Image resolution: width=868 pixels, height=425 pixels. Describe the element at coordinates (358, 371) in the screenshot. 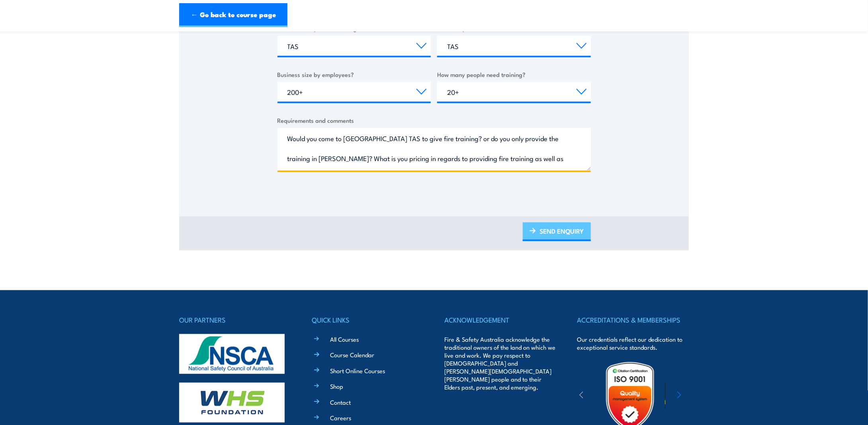

I see `a: Short Online Courses` at that location.